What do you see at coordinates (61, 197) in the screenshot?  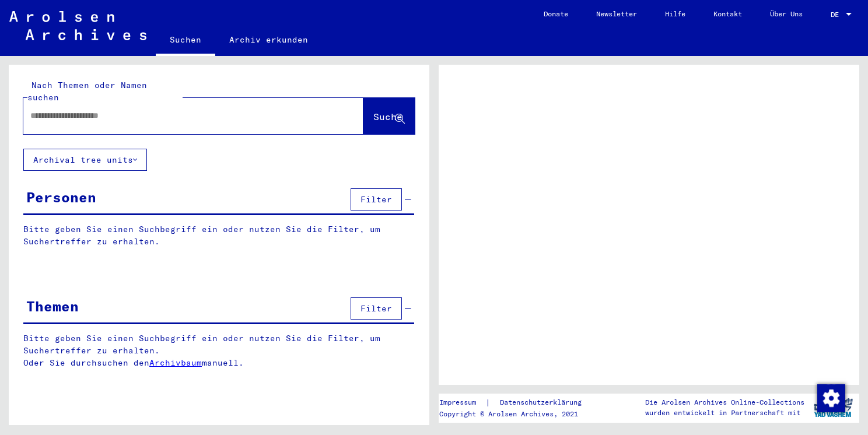 I see `div: Personen` at bounding box center [61, 197].